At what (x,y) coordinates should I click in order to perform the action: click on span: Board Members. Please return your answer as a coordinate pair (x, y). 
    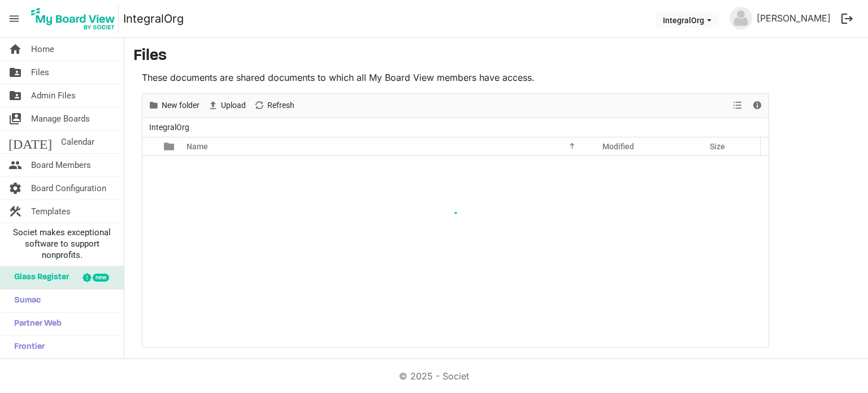
    Looking at the image, I should click on (61, 165).